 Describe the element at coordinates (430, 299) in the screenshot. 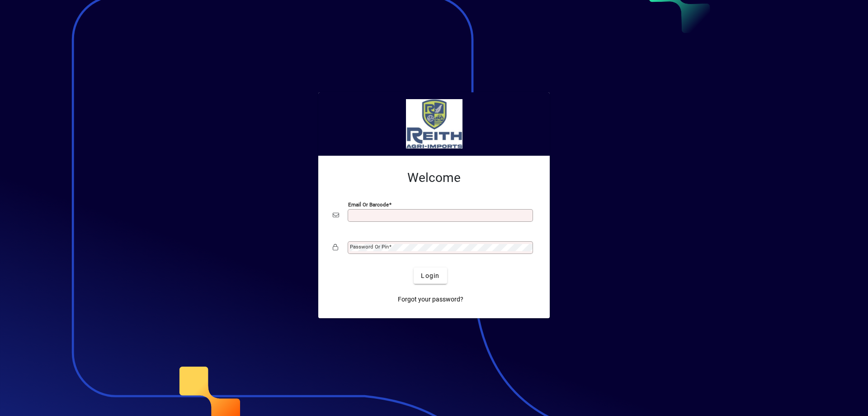

I see `a: Forgot your password?` at that location.